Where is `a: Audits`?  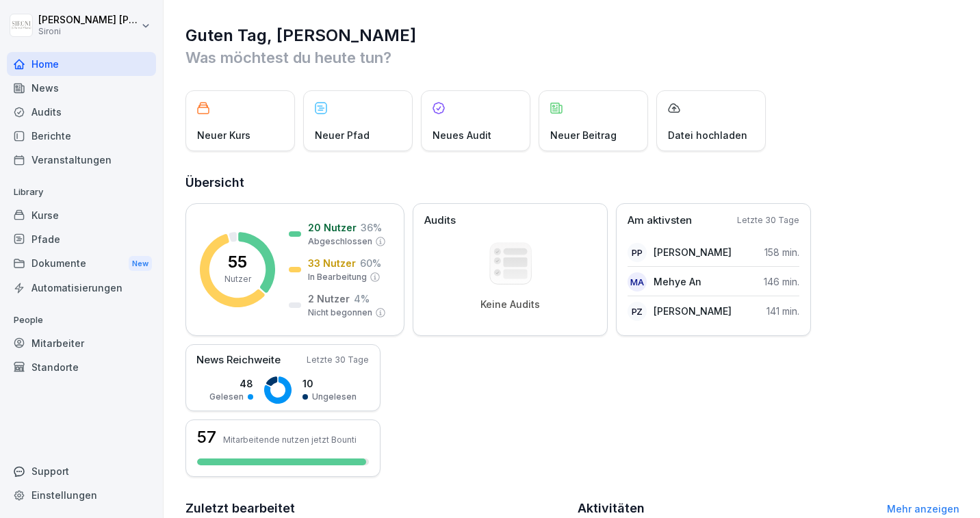
a: Audits is located at coordinates (81, 111).